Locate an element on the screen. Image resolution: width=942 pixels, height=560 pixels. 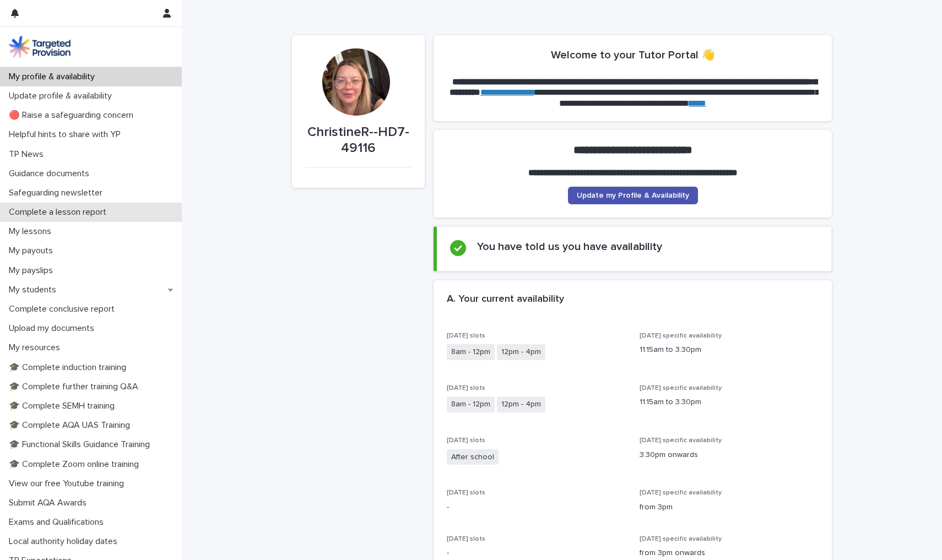
p: Submit AQA Awards is located at coordinates (49, 503).